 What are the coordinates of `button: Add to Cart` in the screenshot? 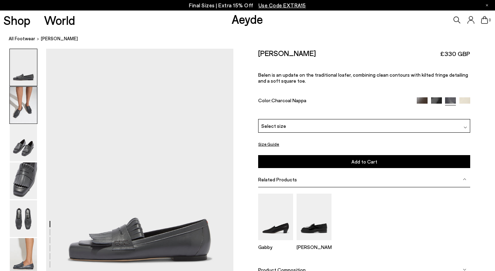 It's located at (364, 161).